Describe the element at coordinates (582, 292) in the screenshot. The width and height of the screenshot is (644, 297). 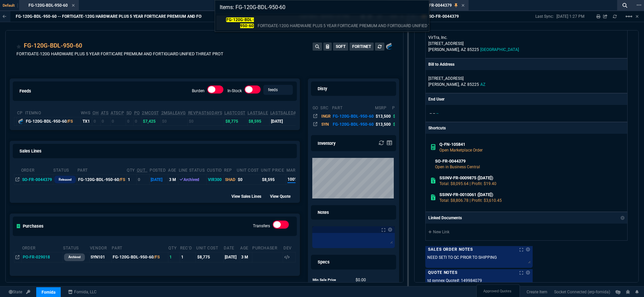
I see `span: Socket Connected (erp-fornida)` at that location.